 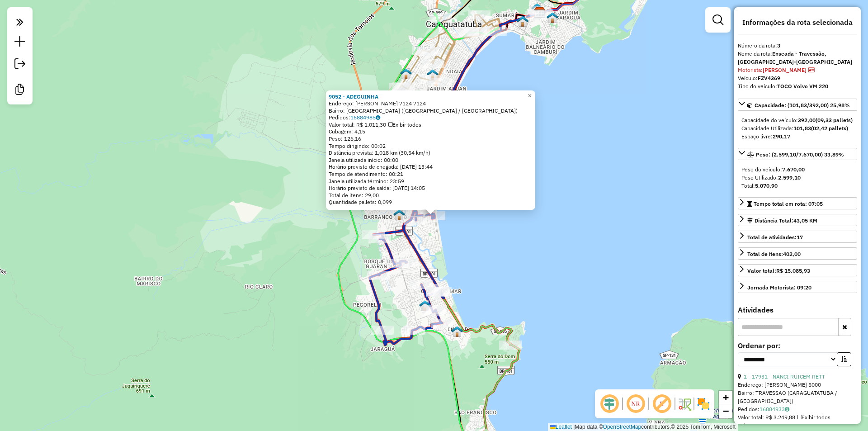 What do you see at coordinates (20, 65) in the screenshot?
I see `a: Exportar sessão` at bounding box center [20, 65].